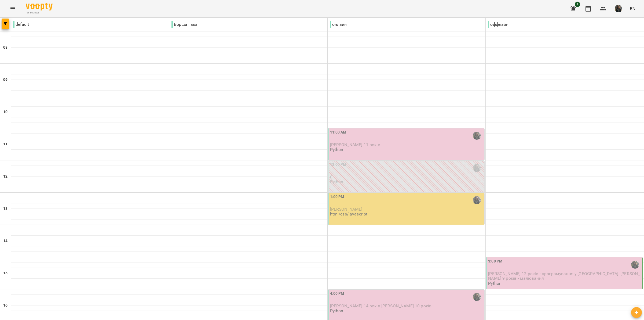 The height and width of the screenshot is (320, 644). Describe the element at coordinates (21, 24) in the screenshot. I see `p: default` at that location.